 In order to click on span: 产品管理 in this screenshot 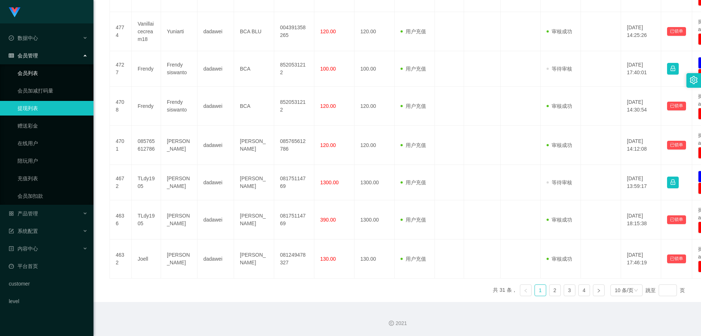, I will do `click(23, 213)`.